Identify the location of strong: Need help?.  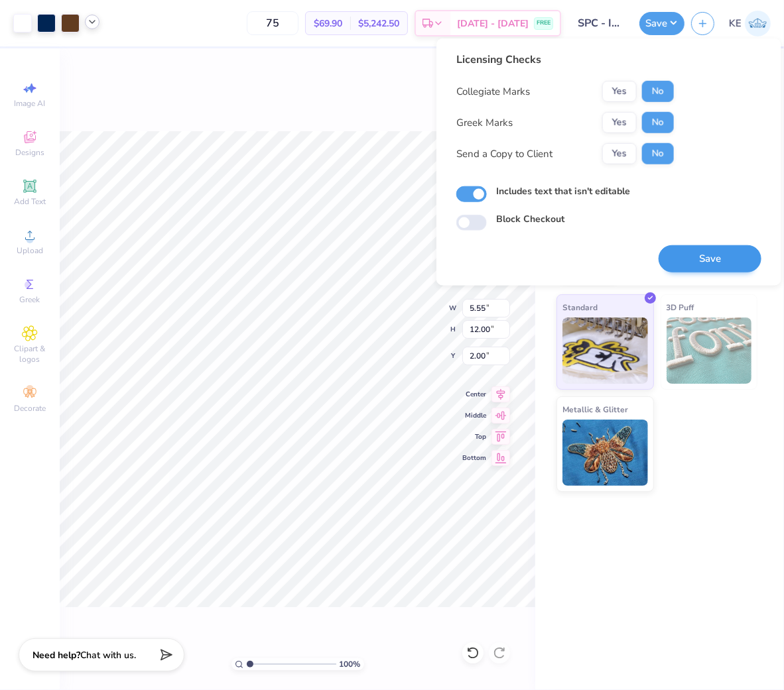
(57, 655).